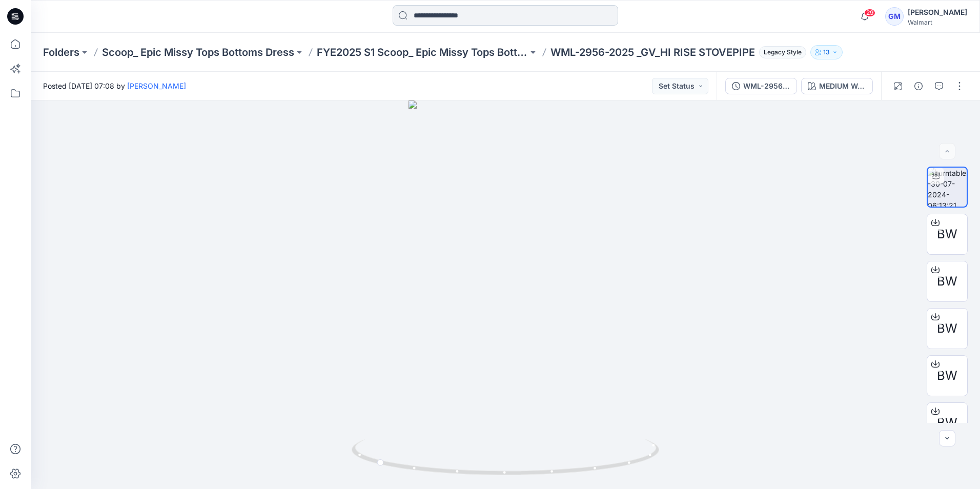  Describe the element at coordinates (837, 86) in the screenshot. I see `button: MEDIUM WASH 1` at that location.